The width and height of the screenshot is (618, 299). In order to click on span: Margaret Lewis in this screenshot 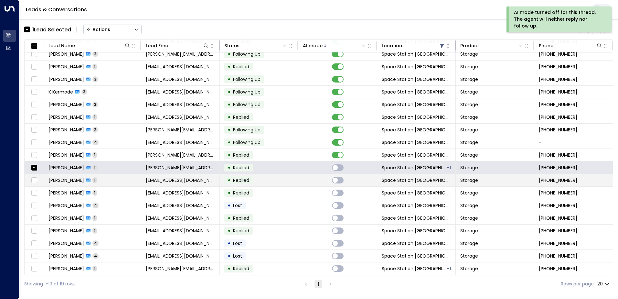, I will do `click(66, 230)`.